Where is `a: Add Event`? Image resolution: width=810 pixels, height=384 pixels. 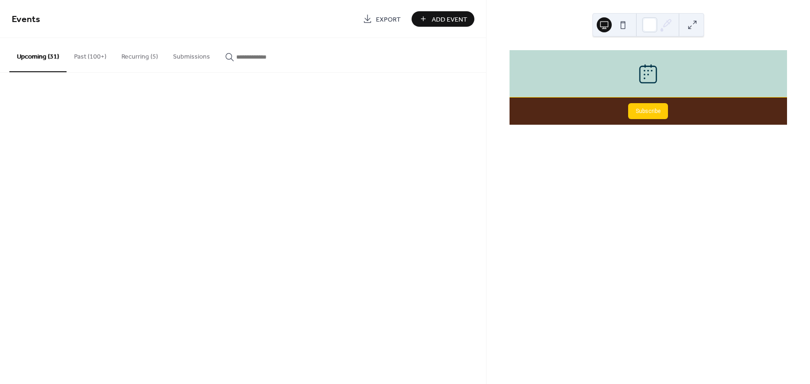 a: Add Event is located at coordinates (443, 19).